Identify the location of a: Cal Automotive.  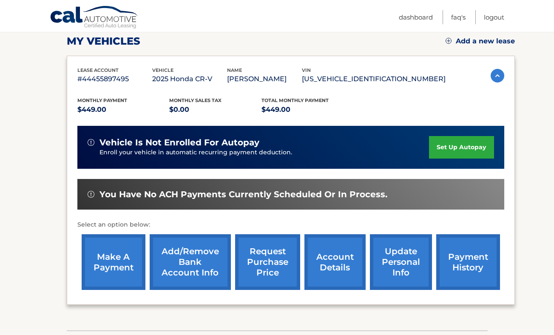
(94, 18).